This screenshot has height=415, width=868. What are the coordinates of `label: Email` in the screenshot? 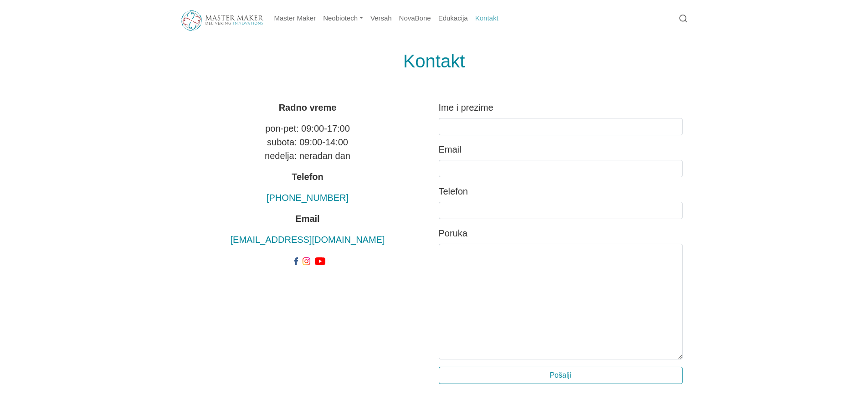 It's located at (560, 149).